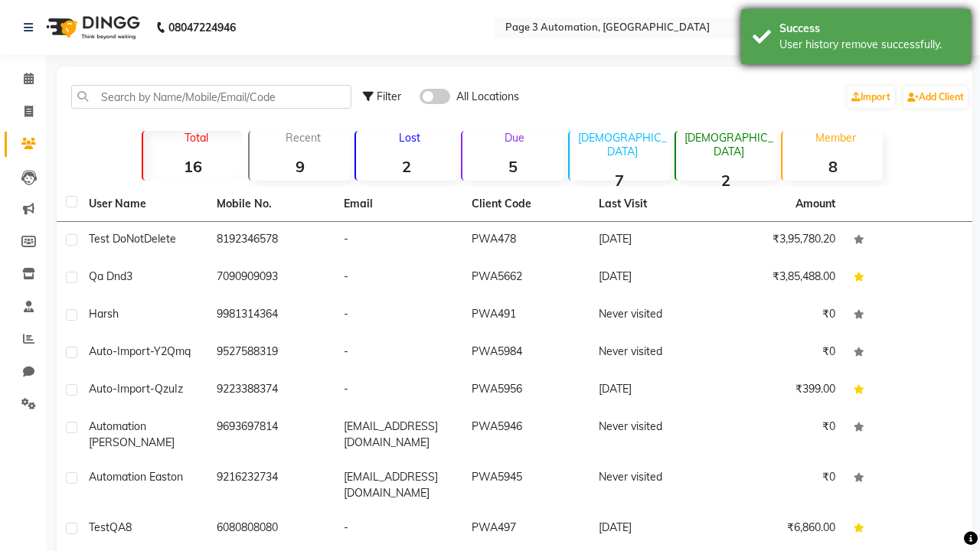 The width and height of the screenshot is (980, 551). What do you see at coordinates (389, 97) in the screenshot?
I see `span: Filter` at bounding box center [389, 97].